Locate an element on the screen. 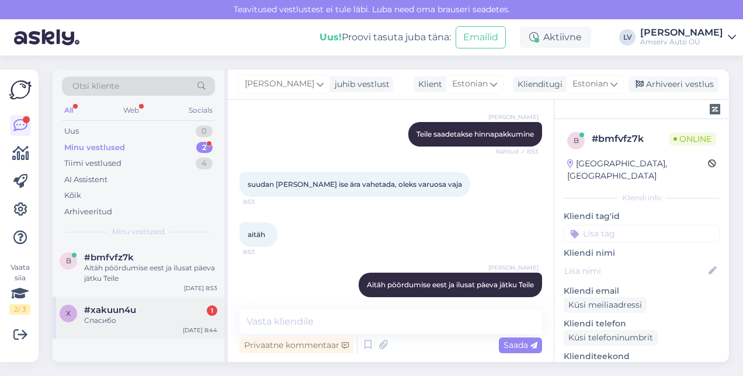 The height and width of the screenshot is (376, 743). button: Emailid is located at coordinates (481, 37).